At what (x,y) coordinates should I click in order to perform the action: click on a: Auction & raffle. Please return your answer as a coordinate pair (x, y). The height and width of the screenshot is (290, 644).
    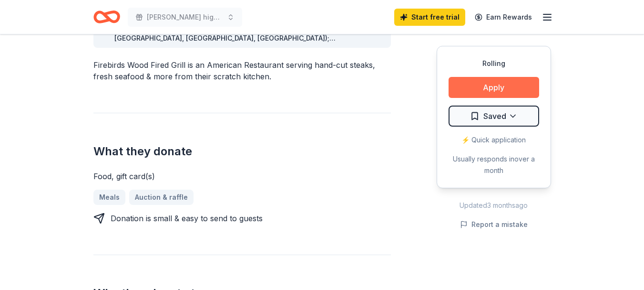
    Looking at the image, I should click on (161, 197).